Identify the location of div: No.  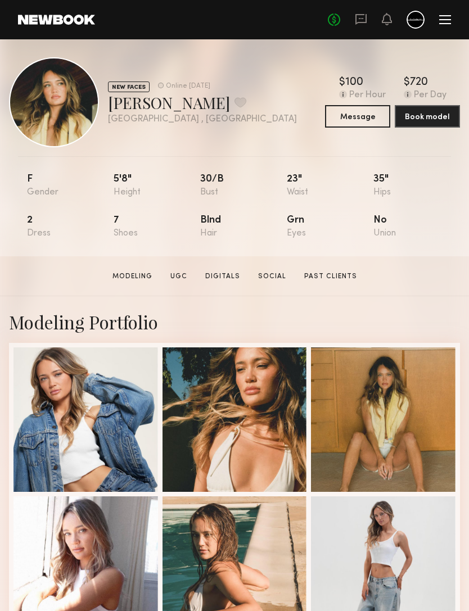
(416, 226).